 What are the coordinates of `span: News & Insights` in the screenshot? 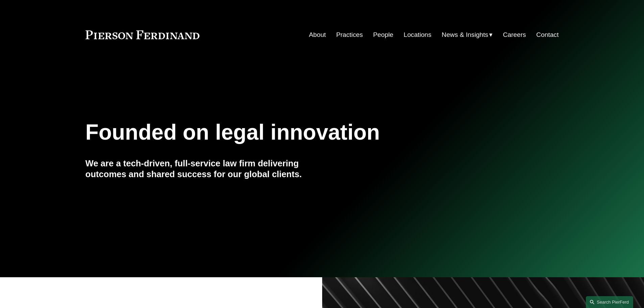 It's located at (465, 35).